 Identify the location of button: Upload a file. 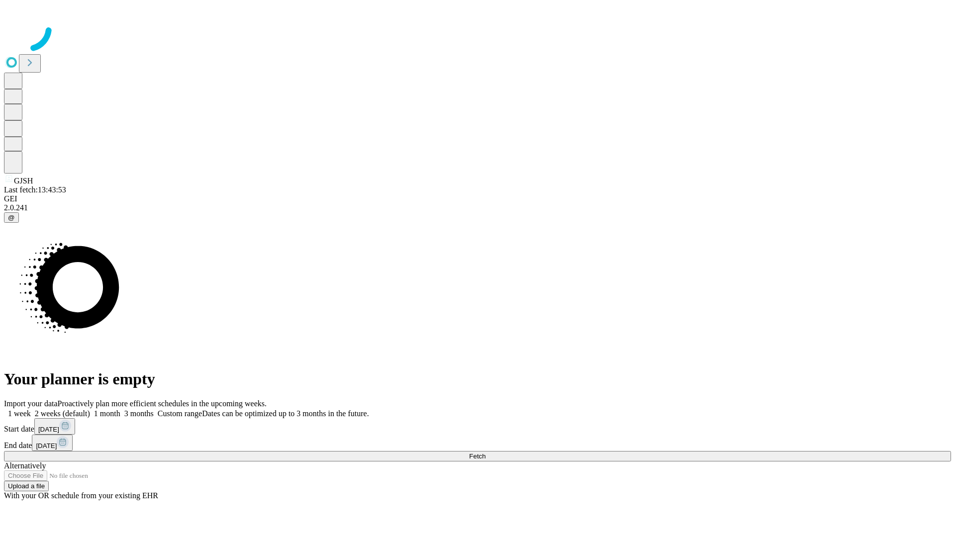
(26, 486).